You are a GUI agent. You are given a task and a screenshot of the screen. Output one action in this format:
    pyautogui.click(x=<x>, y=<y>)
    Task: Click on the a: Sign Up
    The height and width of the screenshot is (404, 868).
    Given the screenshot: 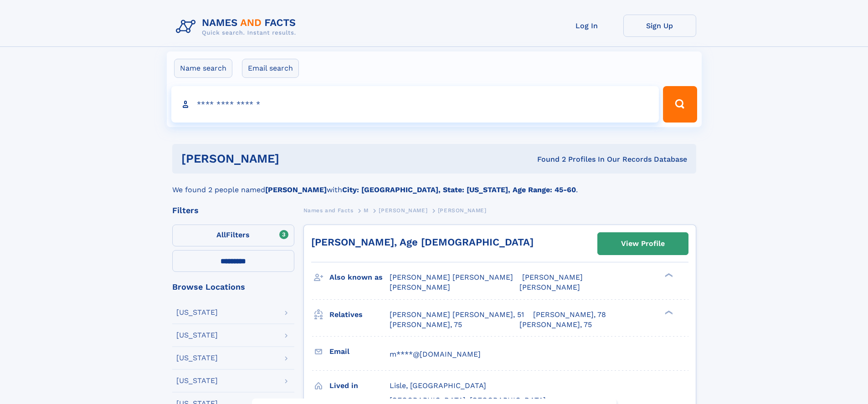 What is the action you would take?
    pyautogui.click(x=660, y=26)
    